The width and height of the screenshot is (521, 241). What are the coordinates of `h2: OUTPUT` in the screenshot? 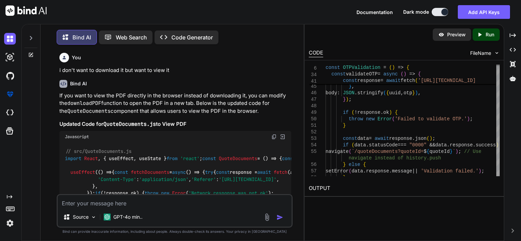 It's located at (404, 188).